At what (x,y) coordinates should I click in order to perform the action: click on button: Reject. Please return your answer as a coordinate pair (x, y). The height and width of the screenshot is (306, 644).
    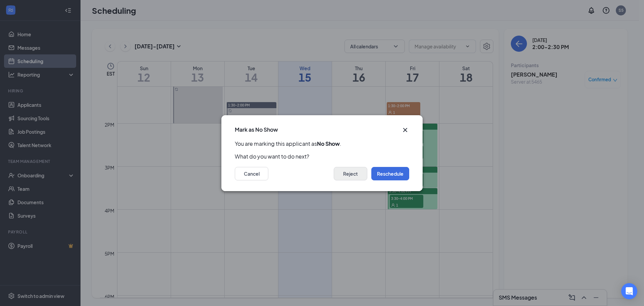
    Looking at the image, I should click on (350, 173).